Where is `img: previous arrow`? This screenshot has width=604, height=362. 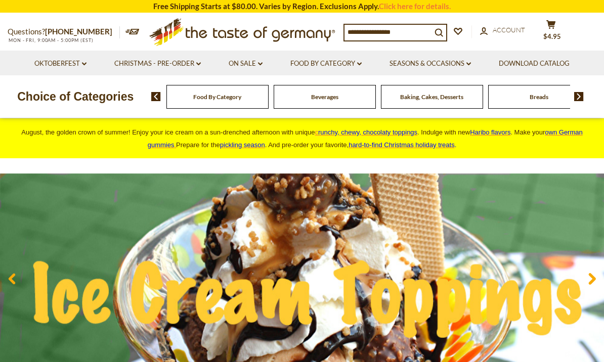 img: previous arrow is located at coordinates (156, 97).